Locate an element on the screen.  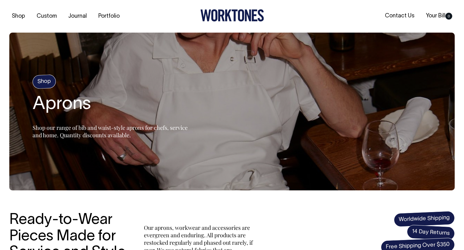
span: 0 is located at coordinates (449, 16).